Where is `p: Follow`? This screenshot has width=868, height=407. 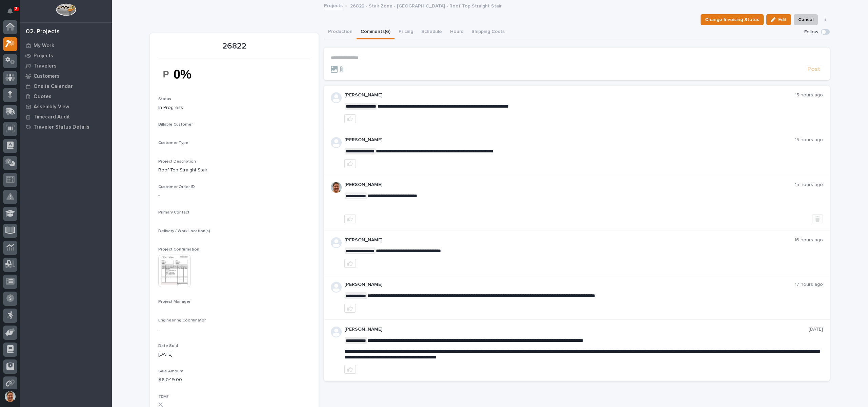 p: Follow is located at coordinates (811, 32).